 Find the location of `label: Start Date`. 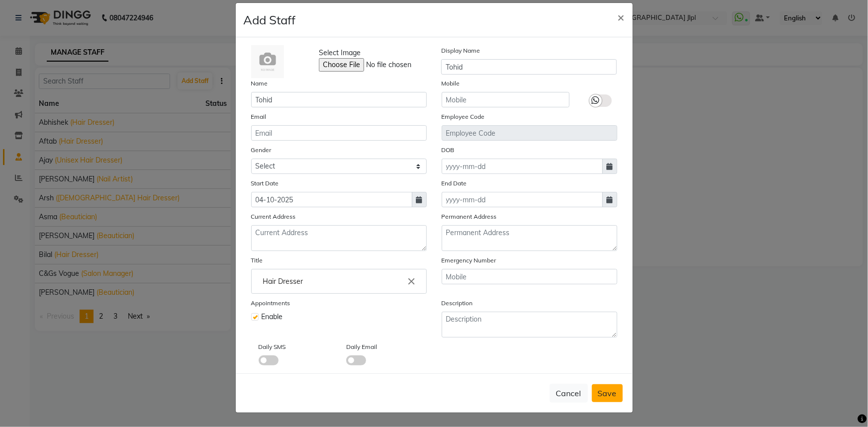

label: Start Date is located at coordinates (265, 184).